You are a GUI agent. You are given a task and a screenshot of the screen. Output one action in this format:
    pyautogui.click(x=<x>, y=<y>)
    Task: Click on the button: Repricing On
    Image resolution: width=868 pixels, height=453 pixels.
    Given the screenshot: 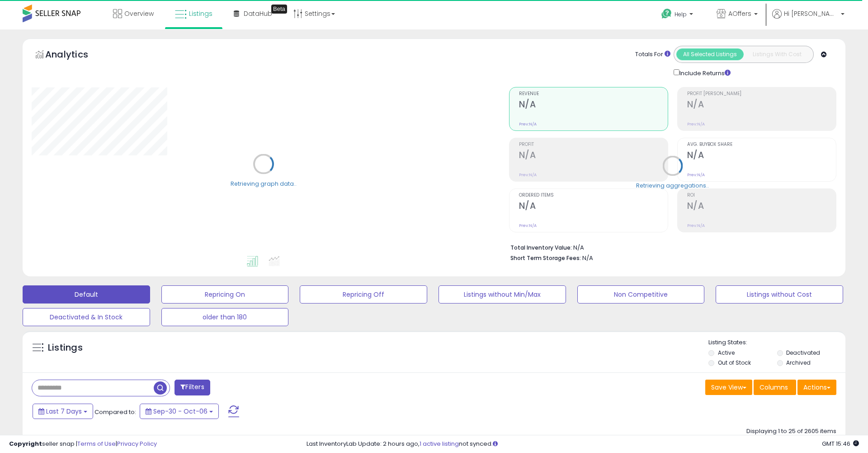 What is the action you would take?
    pyautogui.click(x=225, y=294)
    